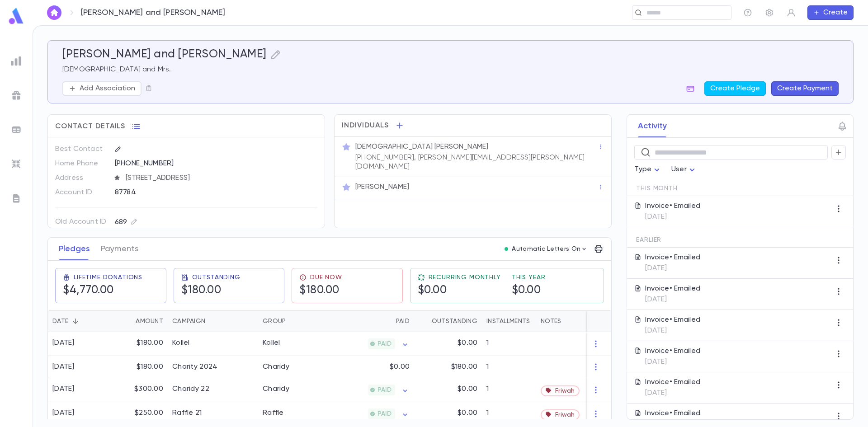 This screenshot has width=868, height=427. I want to click on h5: $0.00, so click(432, 291).